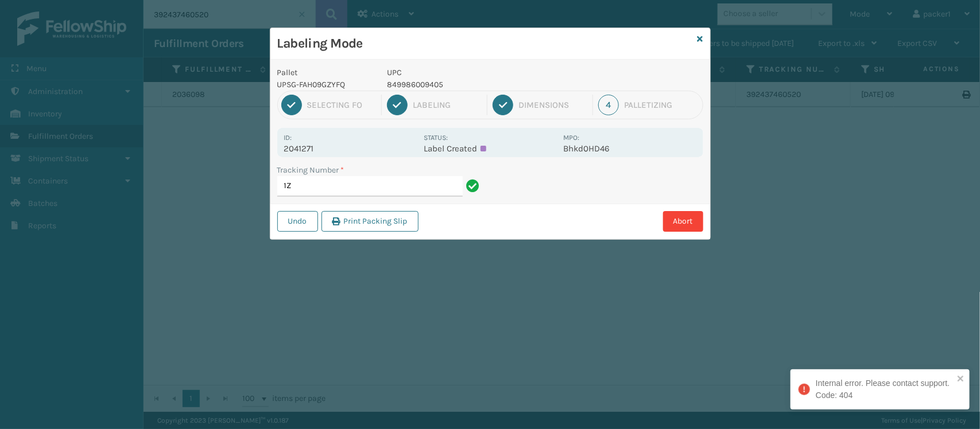 The height and width of the screenshot is (429, 980). What do you see at coordinates (609, 105) in the screenshot?
I see `div: 4` at bounding box center [609, 105].